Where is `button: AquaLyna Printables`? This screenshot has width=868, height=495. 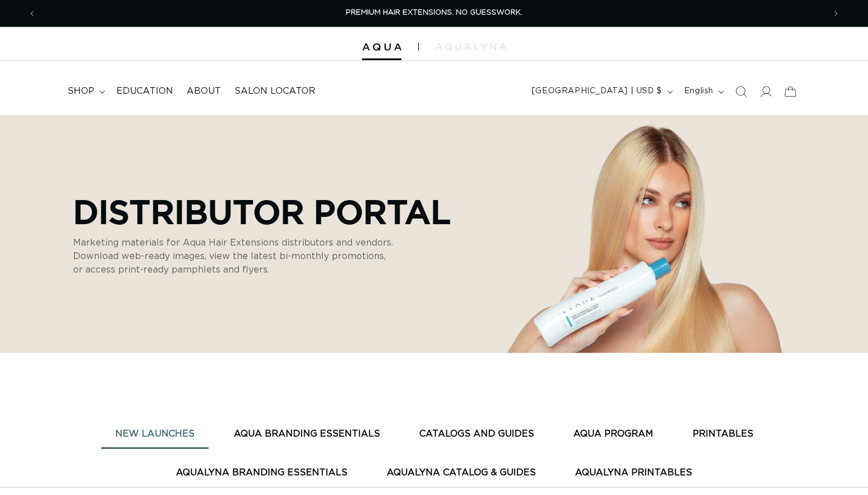
button: AquaLyna Printables is located at coordinates (633, 473).